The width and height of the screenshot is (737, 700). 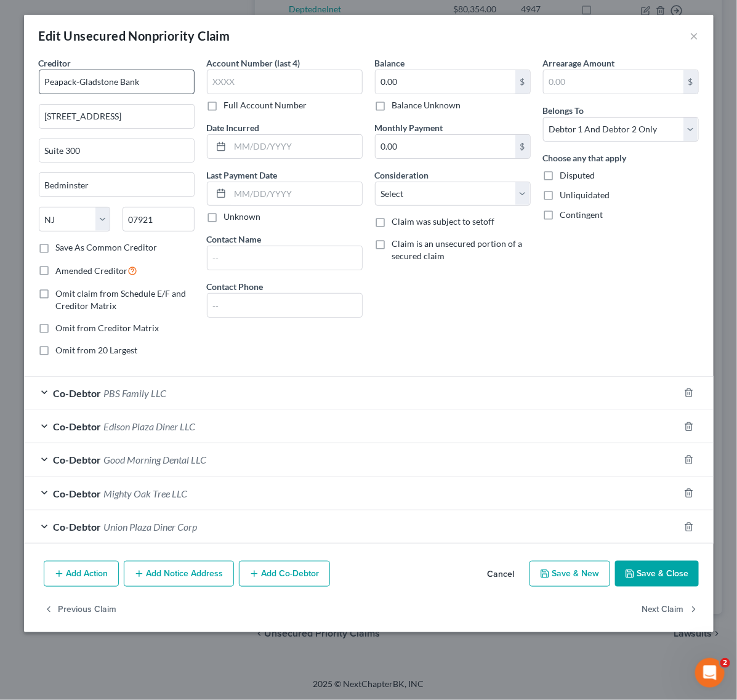 I want to click on span: Edison Plaza Diner LLC, so click(x=149, y=426).